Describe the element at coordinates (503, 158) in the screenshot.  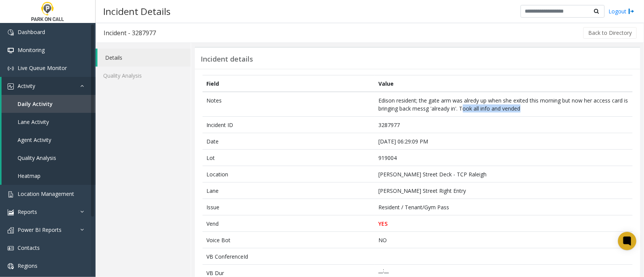
I see `td: 919004` at that location.